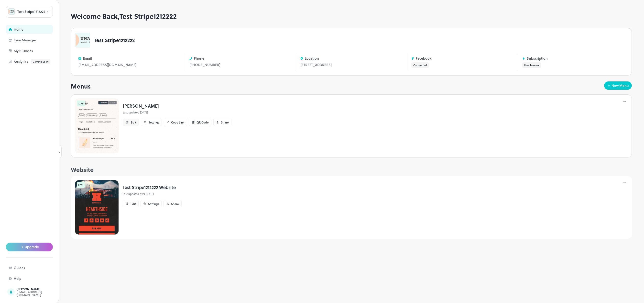 This screenshot has width=644, height=303. What do you see at coordinates (38, 29) in the screenshot?
I see `div: Home` at bounding box center [38, 29].